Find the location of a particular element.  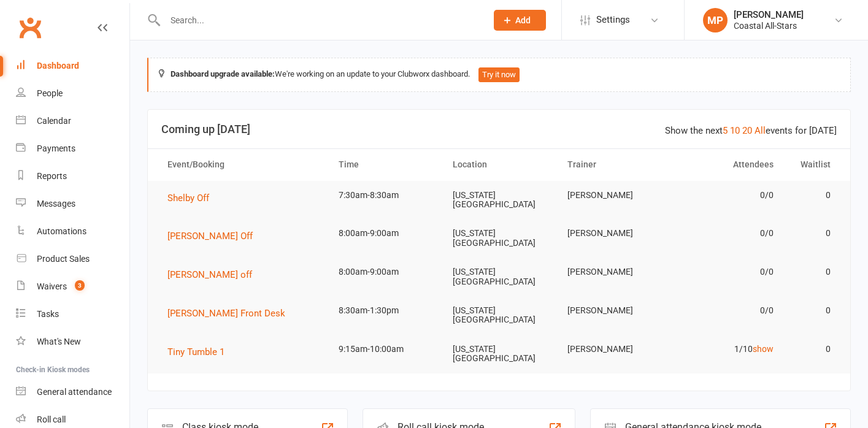

a: 20 is located at coordinates (747, 130).